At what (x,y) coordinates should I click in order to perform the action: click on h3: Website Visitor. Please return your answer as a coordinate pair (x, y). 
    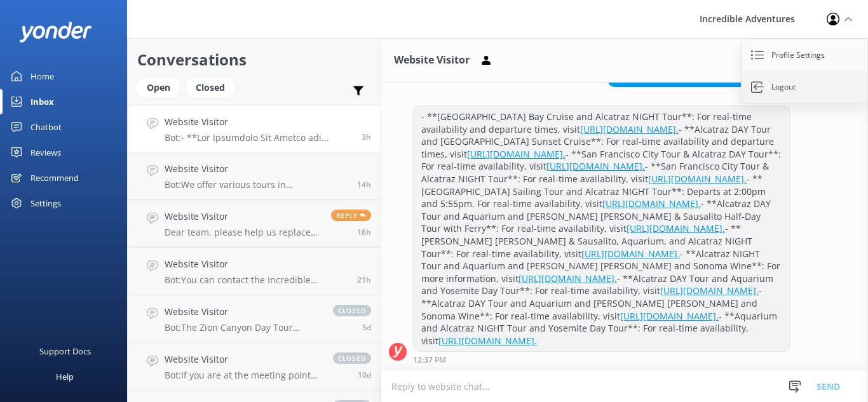
    Looking at the image, I should click on (431, 61).